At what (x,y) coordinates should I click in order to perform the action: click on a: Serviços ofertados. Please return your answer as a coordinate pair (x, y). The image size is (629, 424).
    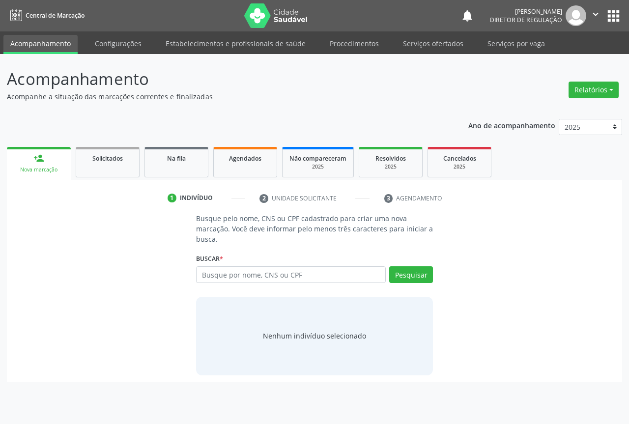
    Looking at the image, I should click on (433, 43).